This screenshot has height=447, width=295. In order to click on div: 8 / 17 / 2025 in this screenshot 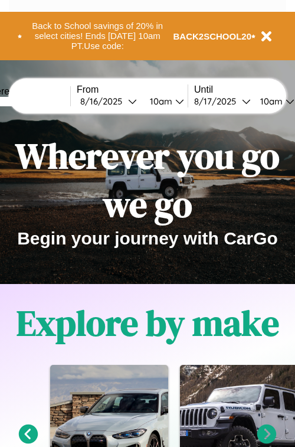, I will do `click(218, 101)`.